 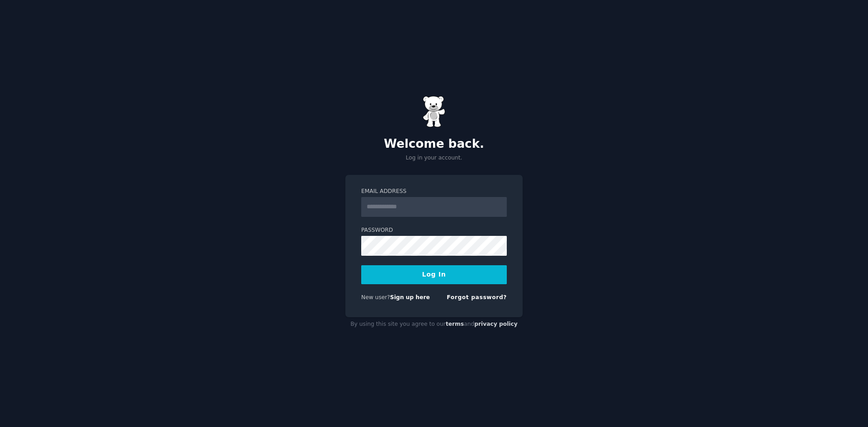 I want to click on img: Gummy Bear, so click(x=434, y=112).